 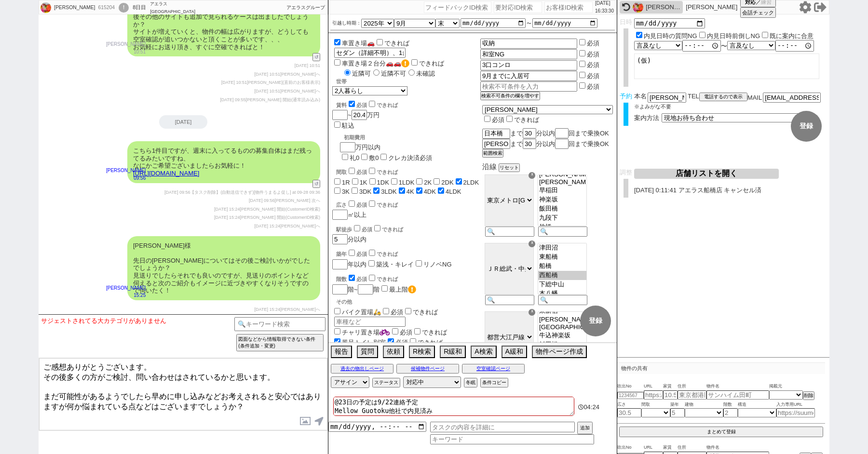 I want to click on input: キーワード, so click(x=513, y=439).